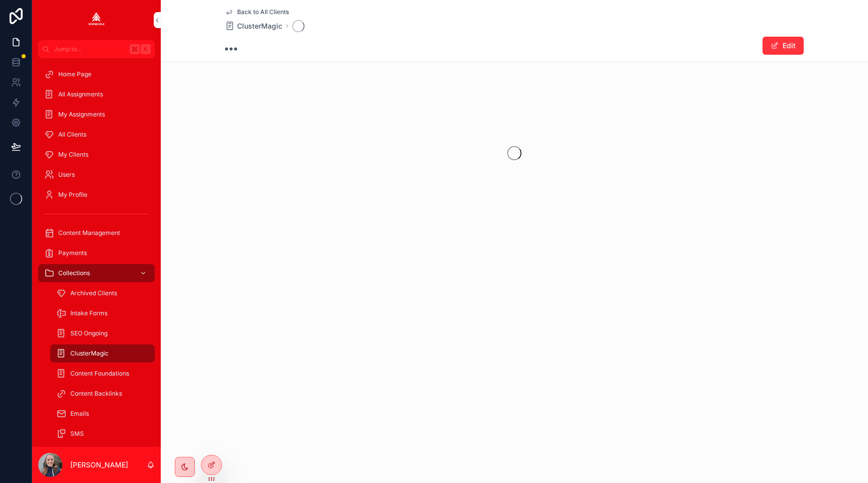  Describe the element at coordinates (96, 273) in the screenshot. I see `a: Collections` at that location.